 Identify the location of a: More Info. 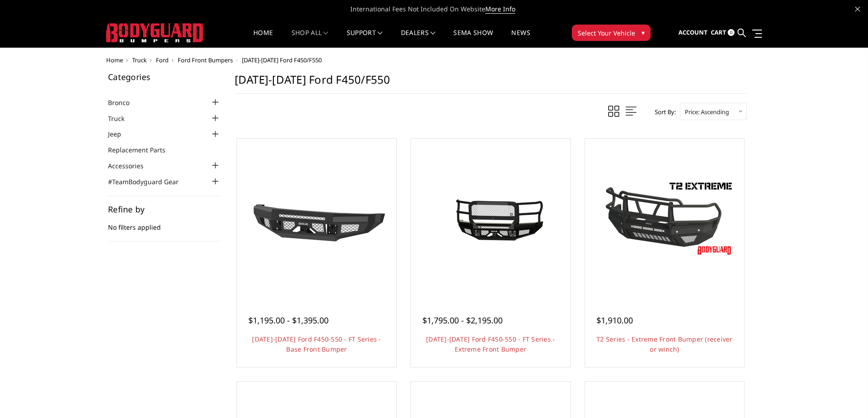
(500, 9).